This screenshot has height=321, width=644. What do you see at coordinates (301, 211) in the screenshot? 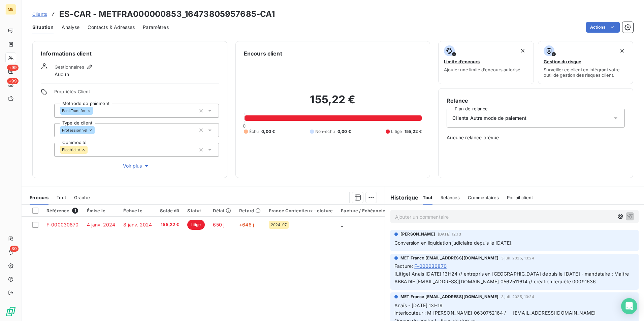
I see `div: France Contentieux - cloture` at bounding box center [301, 211].